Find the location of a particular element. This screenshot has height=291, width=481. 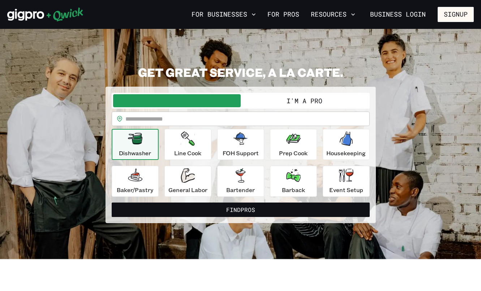

p: Bartender is located at coordinates (240, 190).